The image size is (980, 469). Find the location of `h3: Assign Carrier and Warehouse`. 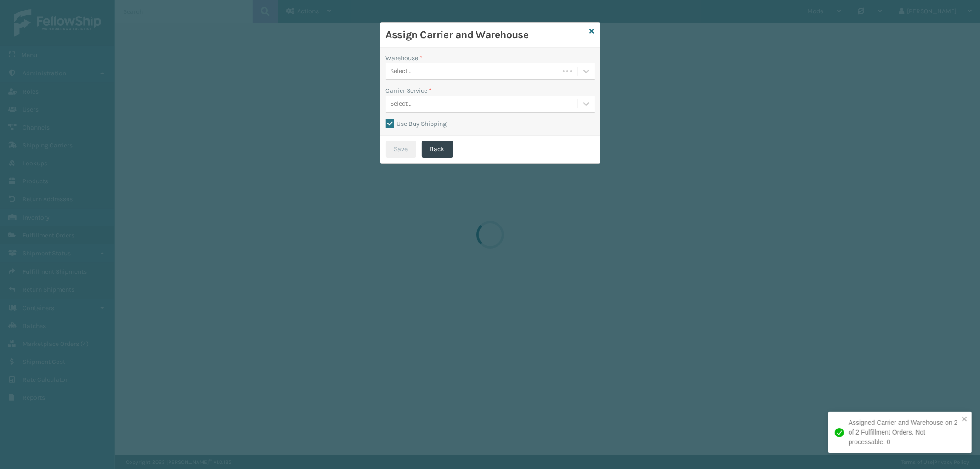

h3: Assign Carrier and Warehouse is located at coordinates (486, 35).